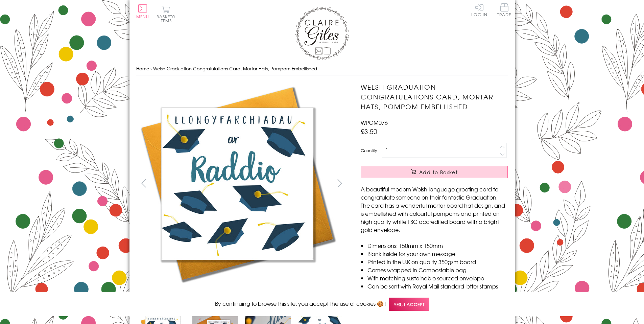 This screenshot has width=644, height=324. Describe the element at coordinates (435, 97) in the screenshot. I see `h1: Welsh Graduation Congratulations Card, Mortar Hats, Pompom Embellished` at that location.